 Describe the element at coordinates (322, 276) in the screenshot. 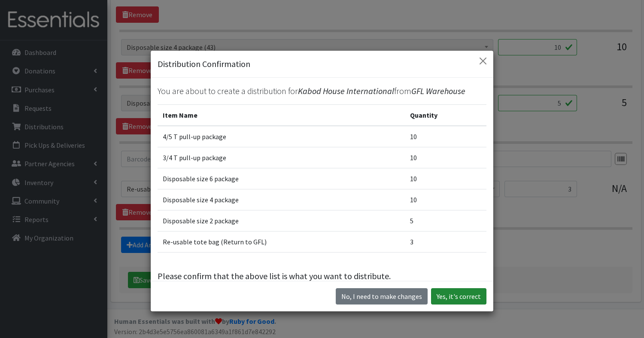

I see `p: Please confirm that the above list is what you want to distribute.` at that location.